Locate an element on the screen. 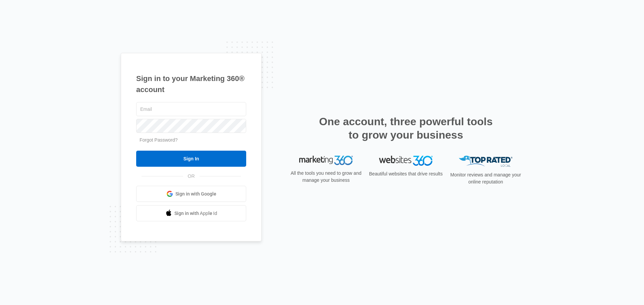 This screenshot has width=644, height=305. span: Sign in with Google is located at coordinates (196, 194).